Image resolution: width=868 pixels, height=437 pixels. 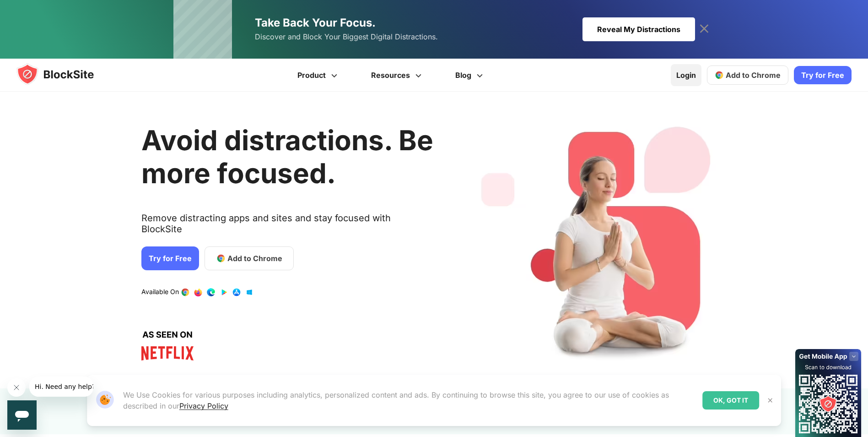 I want to click on span: Take Back Your Focus., so click(x=315, y=22).